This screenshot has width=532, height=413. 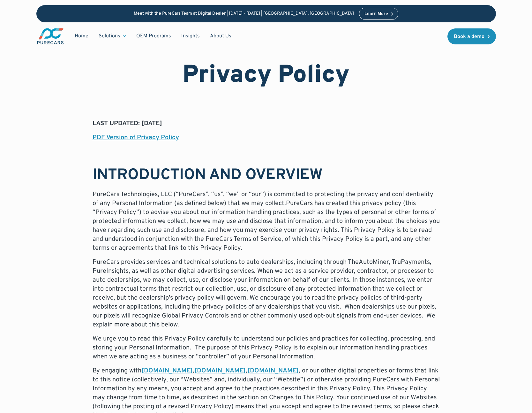 What do you see at coordinates (266, 293) in the screenshot?
I see `p: PureCars provides services and technical solutions to auto dealerships, including through TheAuto...` at bounding box center [266, 293].